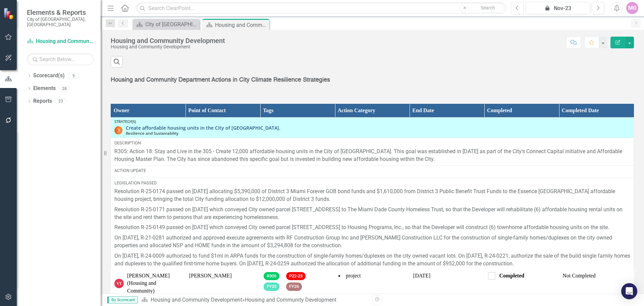 The width and height of the screenshot is (644, 306). I want to click on span: FY26, so click(294, 287).